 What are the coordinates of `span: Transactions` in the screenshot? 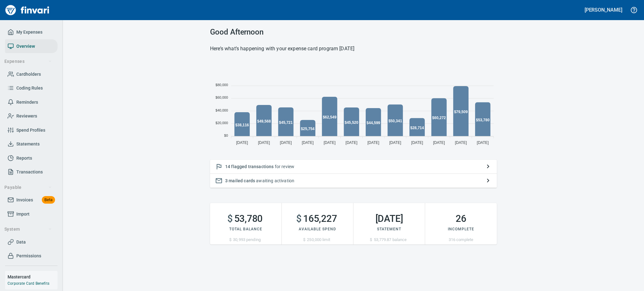 It's located at (30, 172).